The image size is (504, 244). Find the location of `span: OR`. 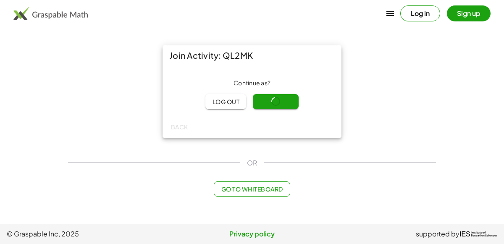

span: OR is located at coordinates (252, 163).